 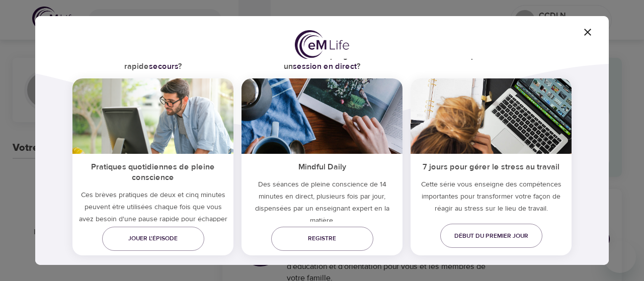 I want to click on a: session en direct, so click(x=324, y=67).